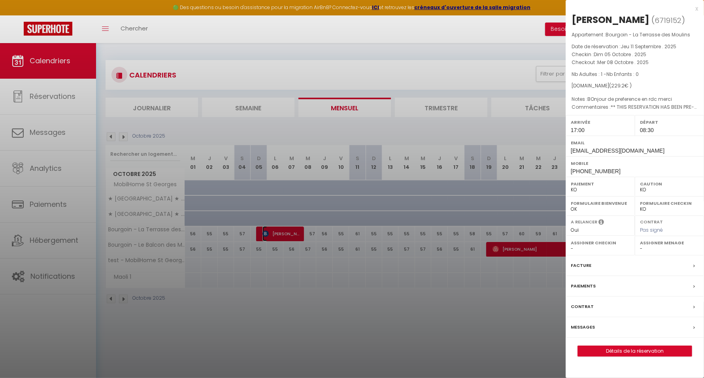 This screenshot has height=378, width=704. Describe the element at coordinates (669, 203) in the screenshot. I see `label: Formulaire Checkin` at that location.